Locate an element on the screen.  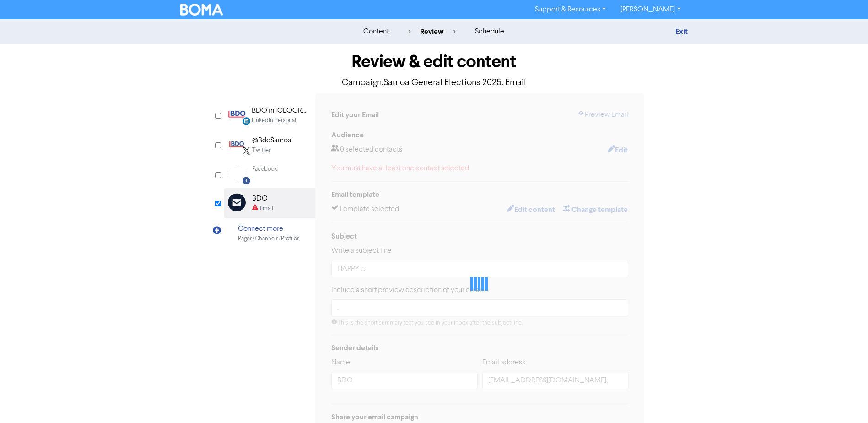
div: @BdoSamoa is located at coordinates (272, 140).